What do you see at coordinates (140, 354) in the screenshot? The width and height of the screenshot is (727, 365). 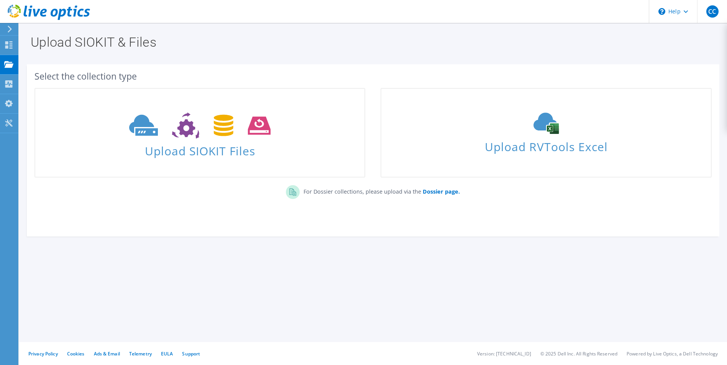 I see `a: Telemetry` at bounding box center [140, 354].